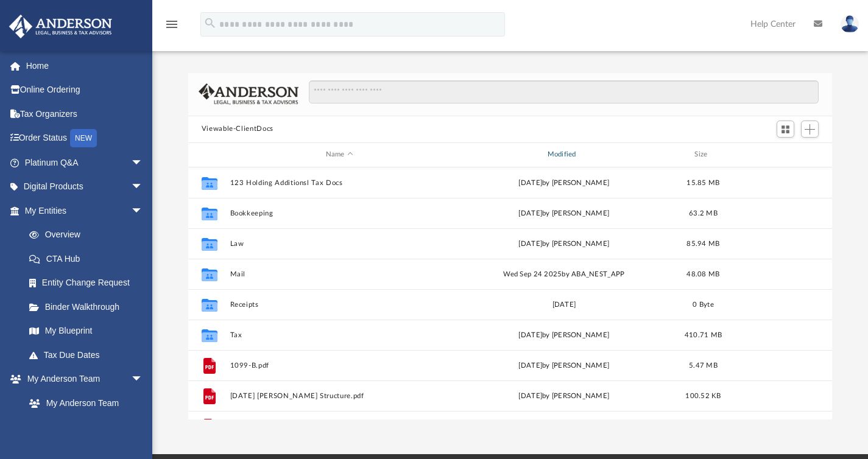 This screenshot has height=459, width=868. Describe the element at coordinates (89, 306) in the screenshot. I see `a: Binder Walkthrough` at that location.